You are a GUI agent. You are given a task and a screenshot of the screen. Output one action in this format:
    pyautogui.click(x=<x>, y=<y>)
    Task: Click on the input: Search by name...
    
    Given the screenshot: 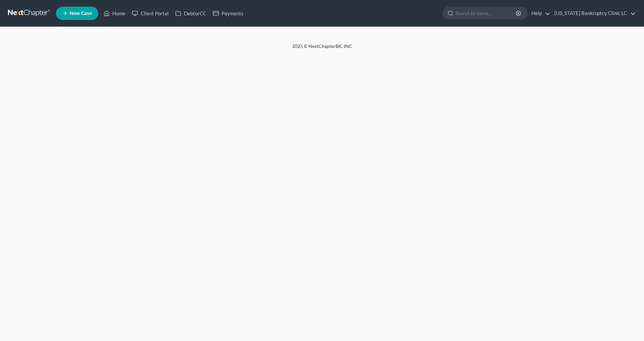 What is the action you would take?
    pyautogui.click(x=486, y=13)
    